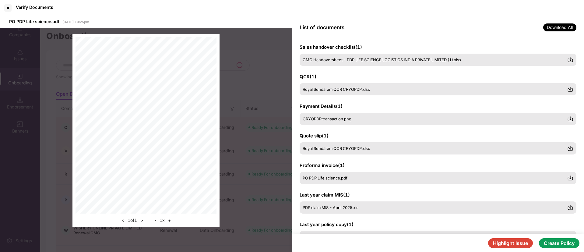  Describe the element at coordinates (511, 243) in the screenshot. I see `button: Highlight Issue` at that location.